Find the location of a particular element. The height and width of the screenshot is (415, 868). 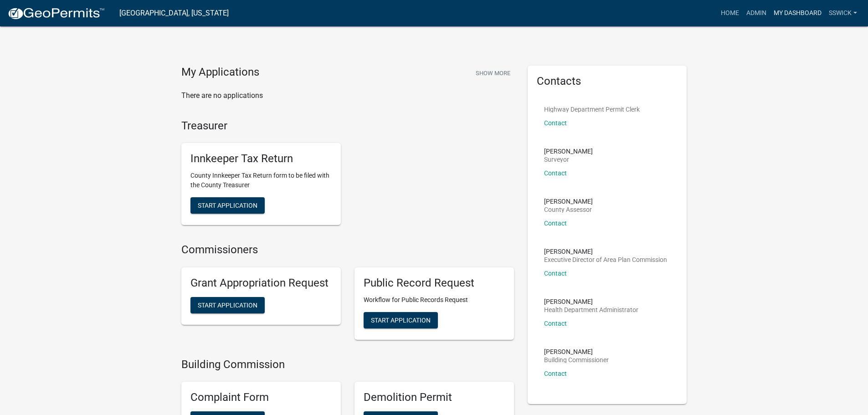

button: Show More is located at coordinates (493, 73).